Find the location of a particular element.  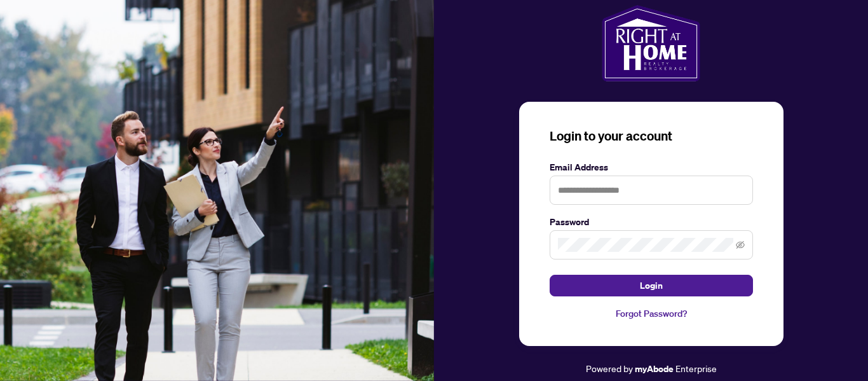

a: myAbode is located at coordinates (654, 369).